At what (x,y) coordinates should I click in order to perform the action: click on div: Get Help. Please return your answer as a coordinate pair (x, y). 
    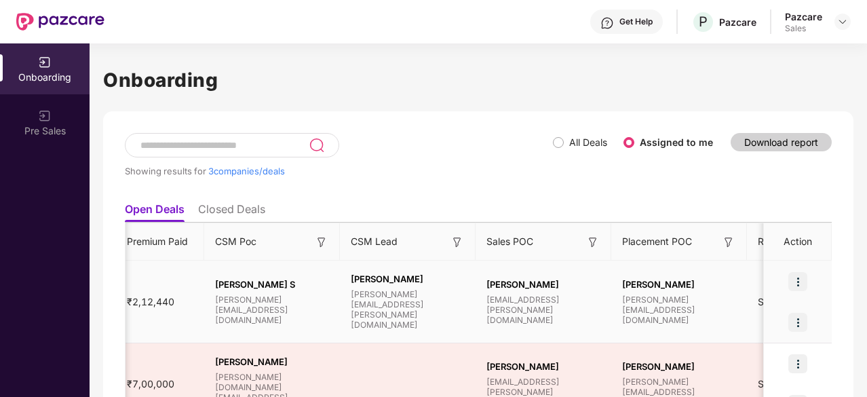
    Looking at the image, I should click on (636, 22).